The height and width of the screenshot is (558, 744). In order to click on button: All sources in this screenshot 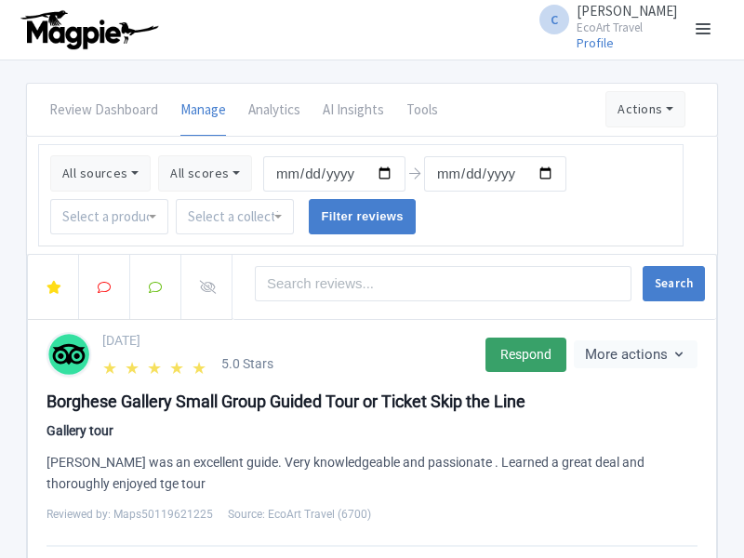, I will do `click(100, 174)`.